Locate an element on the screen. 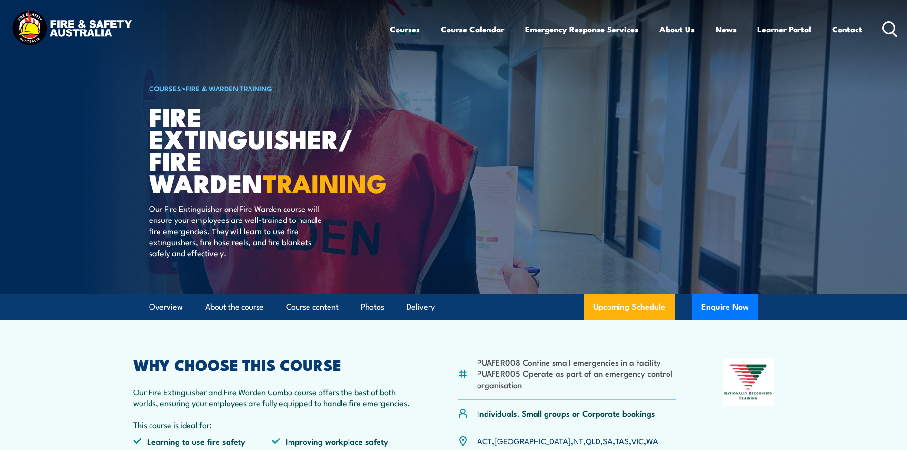 This screenshot has height=450, width=907. a: QLD is located at coordinates (593, 440).